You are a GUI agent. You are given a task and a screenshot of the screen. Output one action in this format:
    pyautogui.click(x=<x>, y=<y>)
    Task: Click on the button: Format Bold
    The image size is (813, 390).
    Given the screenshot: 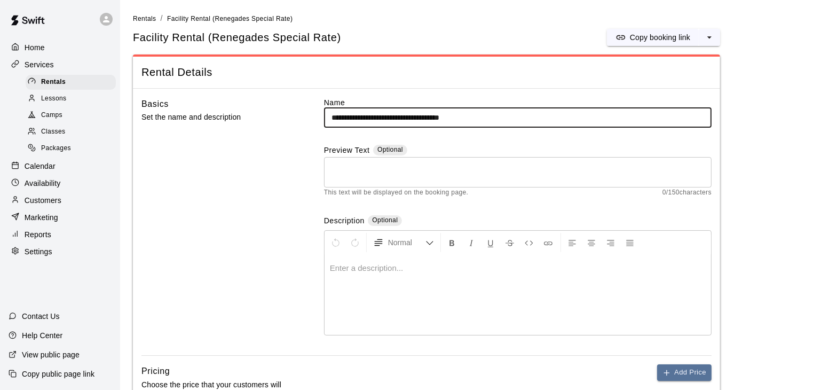 What is the action you would take?
    pyautogui.click(x=452, y=242)
    